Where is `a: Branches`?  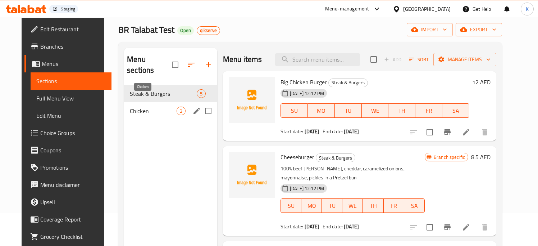
a: Branches is located at coordinates (68, 46).